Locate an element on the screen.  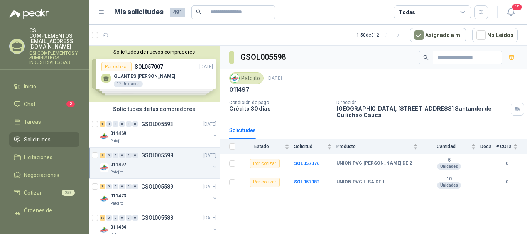
div: Todas is located at coordinates (407, 12).